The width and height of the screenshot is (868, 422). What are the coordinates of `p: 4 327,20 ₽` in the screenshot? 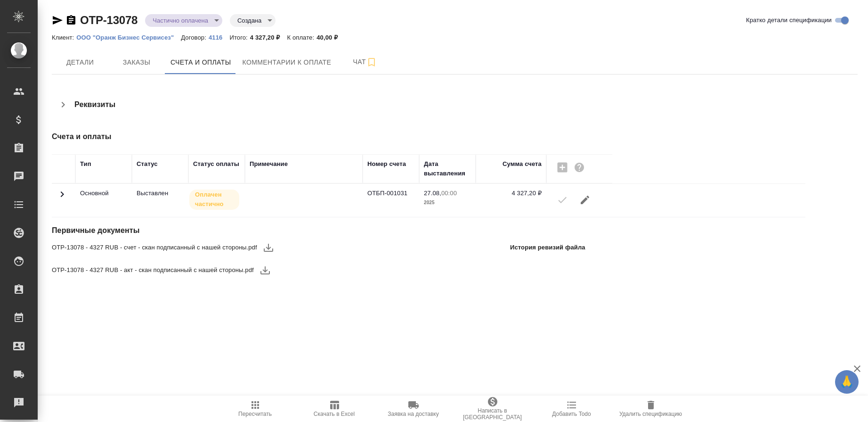 It's located at (269, 38).